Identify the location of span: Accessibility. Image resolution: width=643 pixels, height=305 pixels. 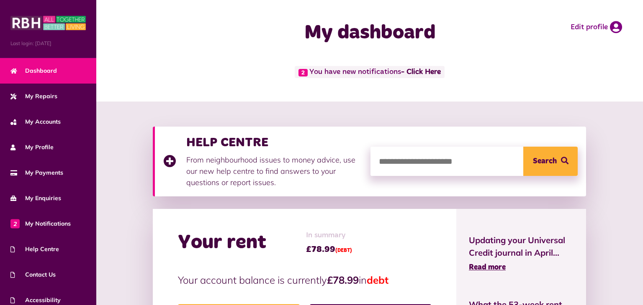
(36, 300).